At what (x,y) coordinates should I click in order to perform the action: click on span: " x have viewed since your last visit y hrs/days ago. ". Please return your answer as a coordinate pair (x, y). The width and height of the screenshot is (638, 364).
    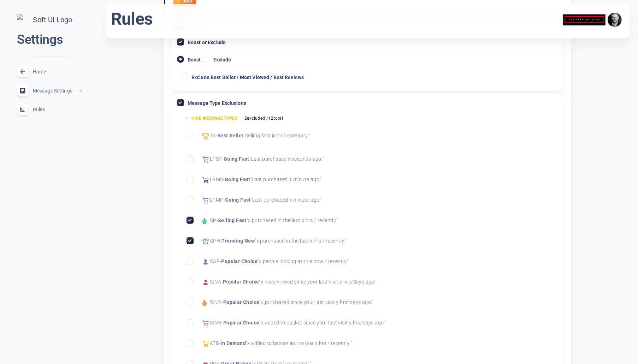
    Looking at the image, I should click on (318, 283).